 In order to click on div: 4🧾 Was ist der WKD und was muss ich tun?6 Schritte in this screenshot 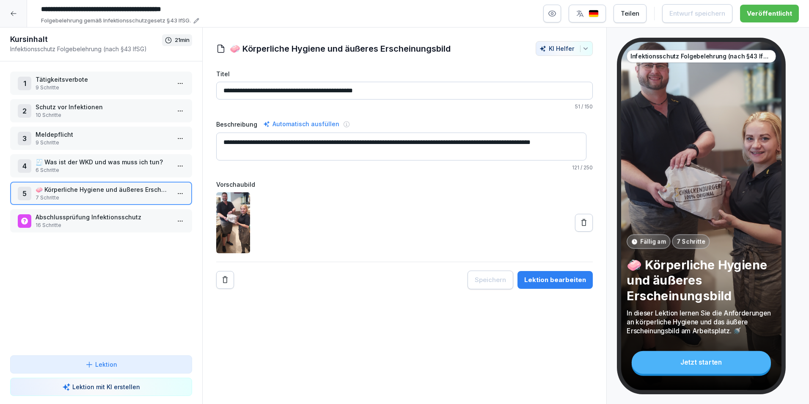, I will do `click(101, 165)`.